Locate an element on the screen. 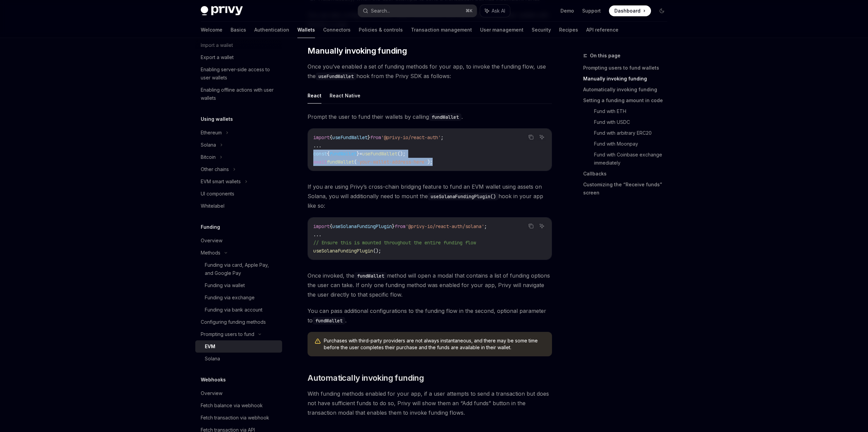 The width and height of the screenshot is (868, 432). span: With funding methods enabled for your app, if a user attempts to send a transaction but does not ... is located at coordinates (429, 403).